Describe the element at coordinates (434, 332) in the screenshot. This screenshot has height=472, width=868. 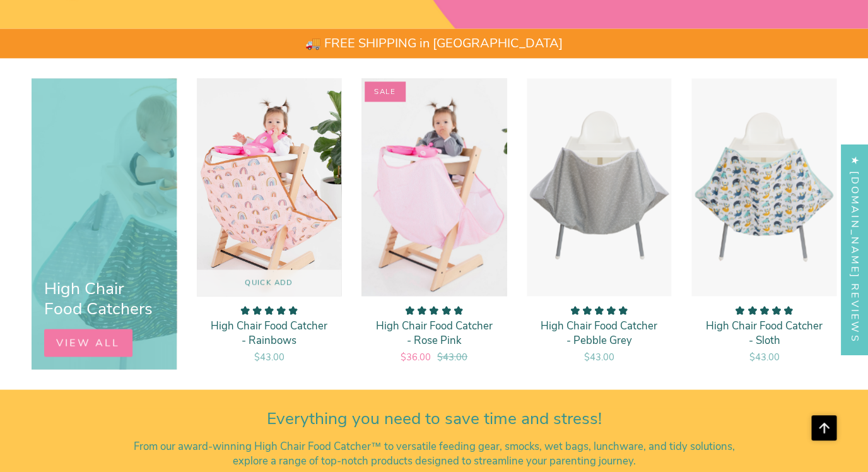
I see `p: High Chair Food Catcher - Rose Pink` at that location.